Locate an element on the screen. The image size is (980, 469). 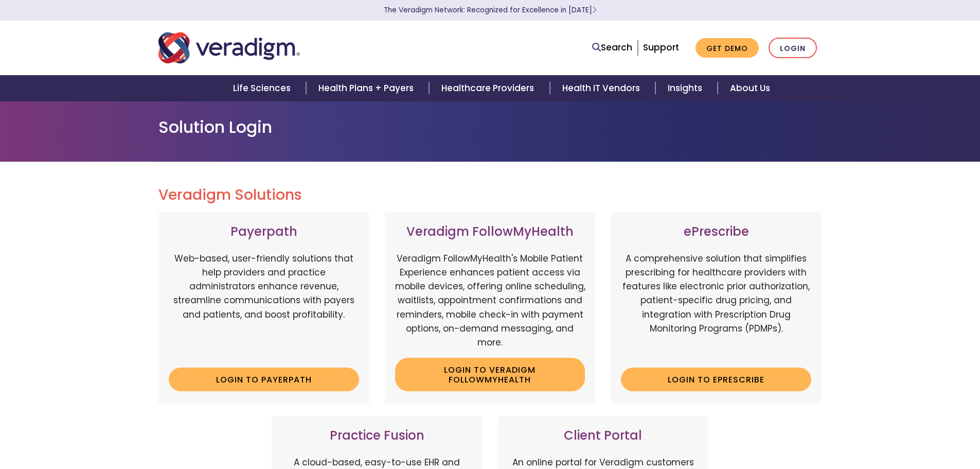
a: Life Sciences is located at coordinates (263, 88).